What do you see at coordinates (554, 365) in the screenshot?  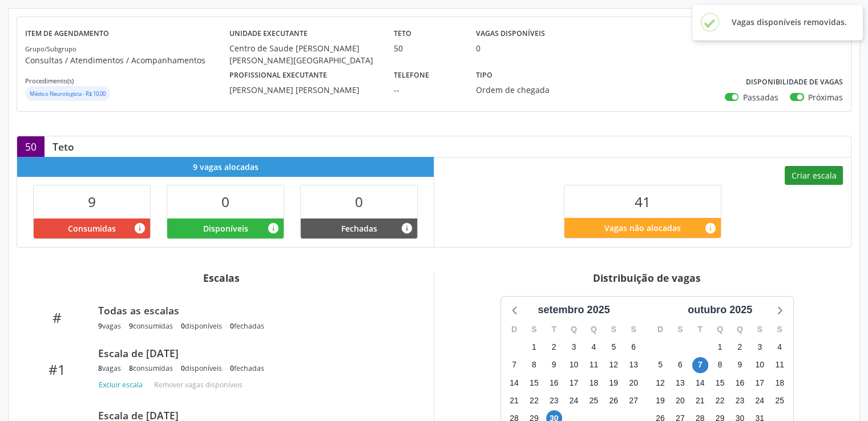 I see `span: terça-feira, 9 de setembro de 2025` at bounding box center [554, 365].